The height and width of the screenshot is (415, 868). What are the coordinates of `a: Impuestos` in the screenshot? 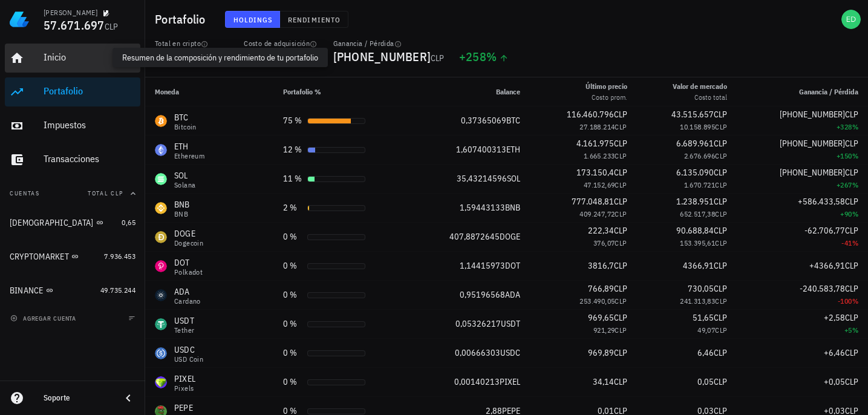 It's located at (73, 126).